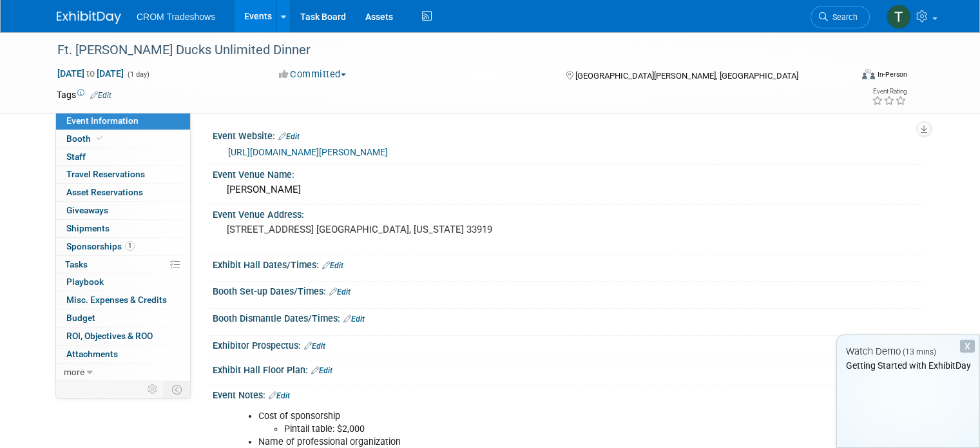  Describe the element at coordinates (968, 346) in the screenshot. I see `div: Dismiss` at that location.